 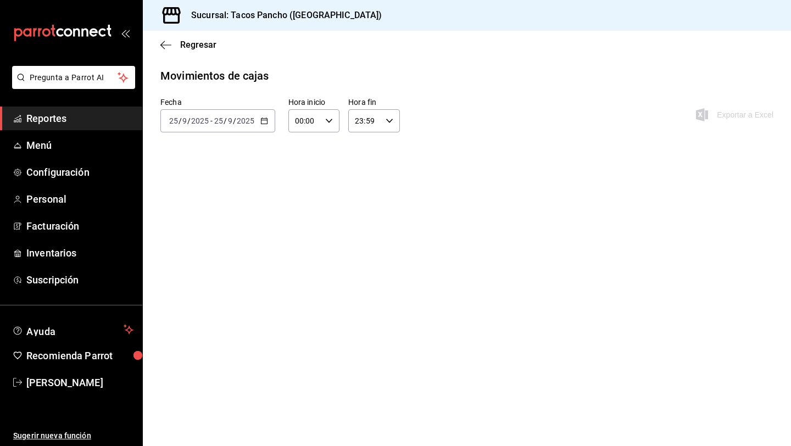 What do you see at coordinates (73, 436) in the screenshot?
I see `span: Sugerir nueva función` at bounding box center [73, 436].